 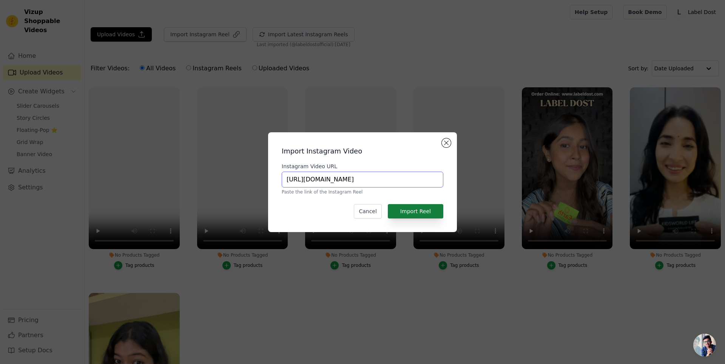 I want to click on button: Cancel, so click(x=368, y=211).